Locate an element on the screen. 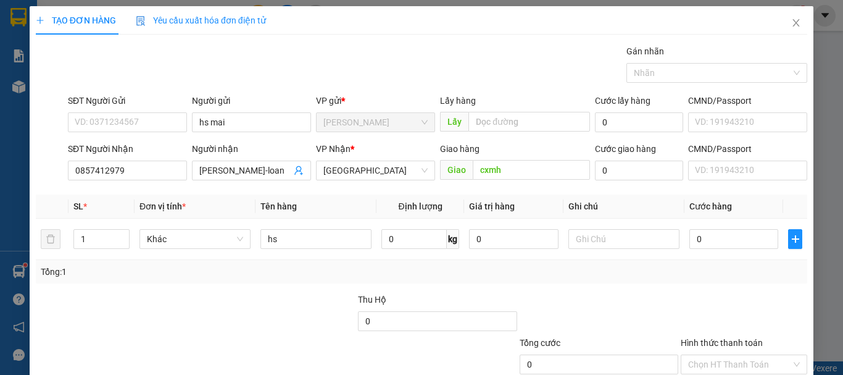 The width and height of the screenshot is (843, 375). div: SĐT Người Gửi is located at coordinates (127, 101).